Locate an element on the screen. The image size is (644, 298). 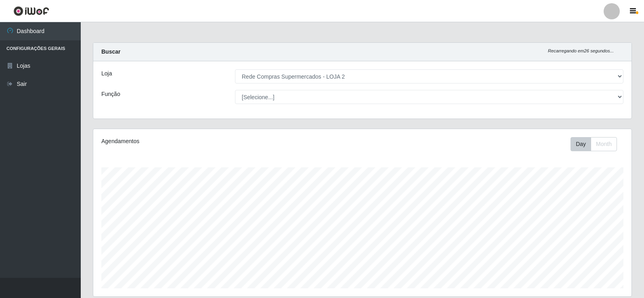
label: Função is located at coordinates (111, 94).